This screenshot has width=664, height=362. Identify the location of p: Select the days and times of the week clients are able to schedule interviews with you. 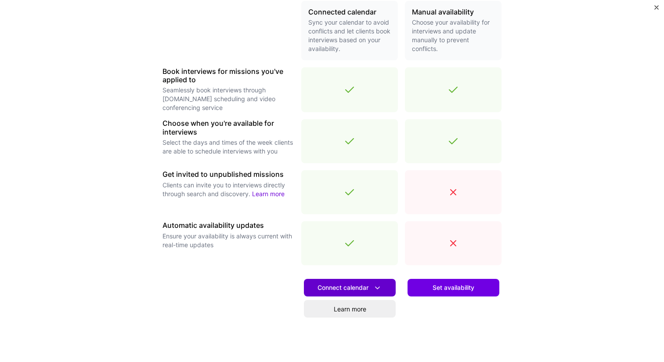
(229, 147).